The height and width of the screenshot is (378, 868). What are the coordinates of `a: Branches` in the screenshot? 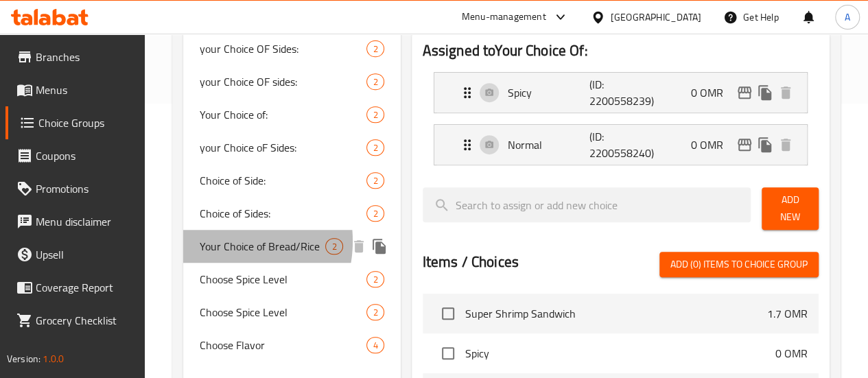 It's located at (74, 57).